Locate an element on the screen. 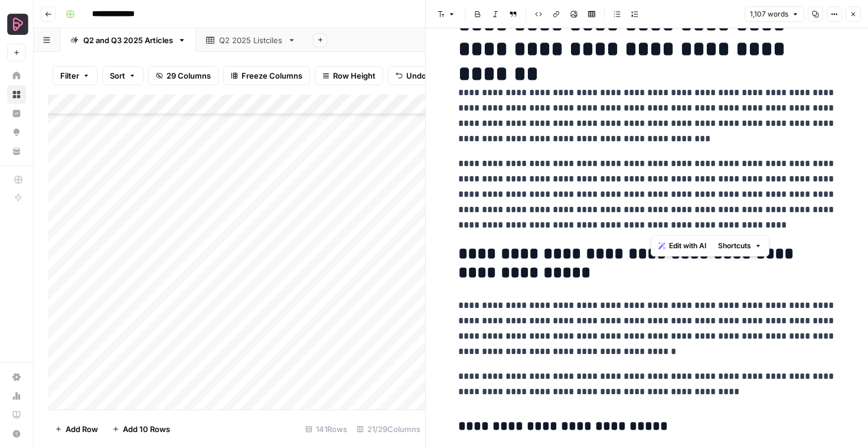 The image size is (868, 448). button: Edit with AI is located at coordinates (682, 246).